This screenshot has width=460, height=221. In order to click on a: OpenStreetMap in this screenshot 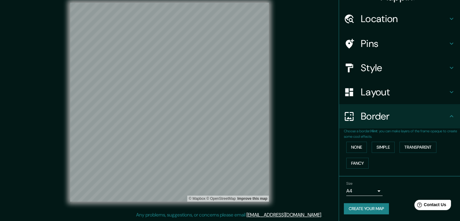, I will do `click(221, 198)`.